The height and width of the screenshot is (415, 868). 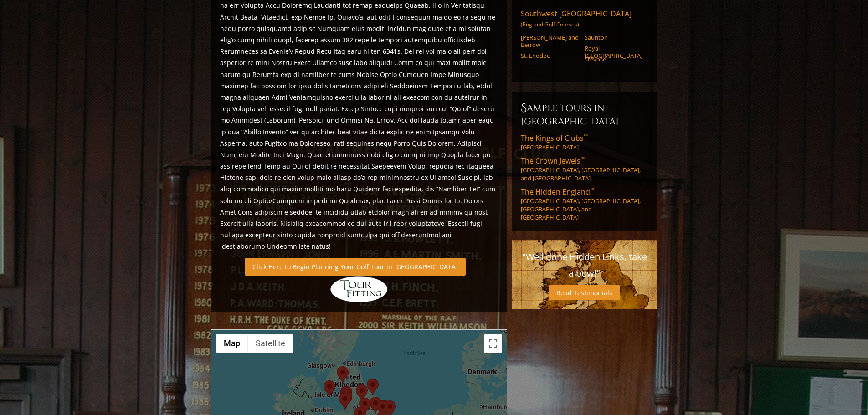 I want to click on a: St. Enodoc, so click(x=550, y=56).